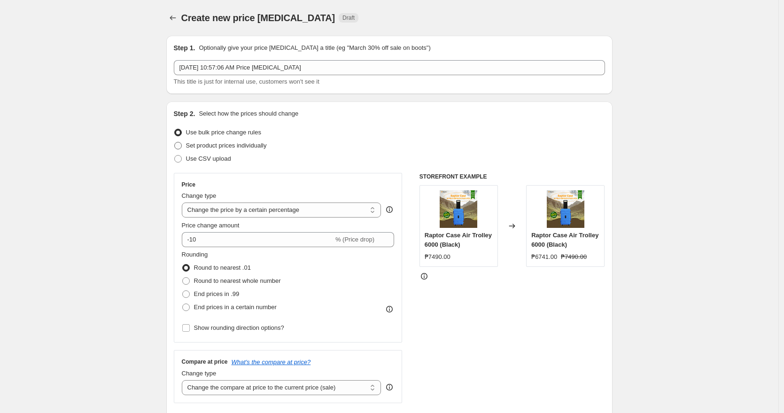 This screenshot has width=784, height=413. I want to click on button: Price change jobs, so click(173, 18).